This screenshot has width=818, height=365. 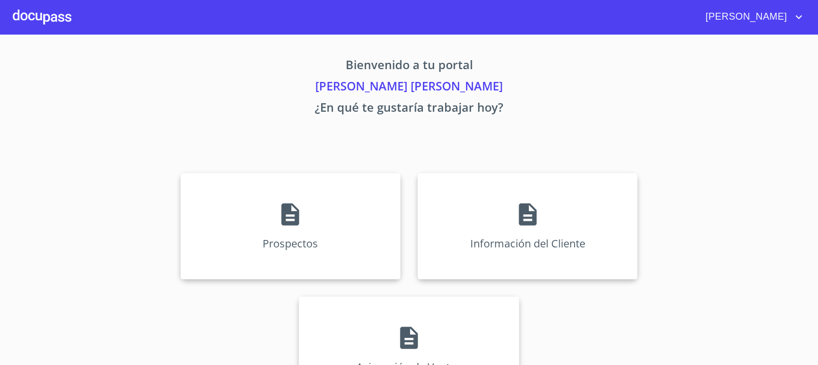 What do you see at coordinates (528, 243) in the screenshot?
I see `p: Información del Cliente` at bounding box center [528, 243].